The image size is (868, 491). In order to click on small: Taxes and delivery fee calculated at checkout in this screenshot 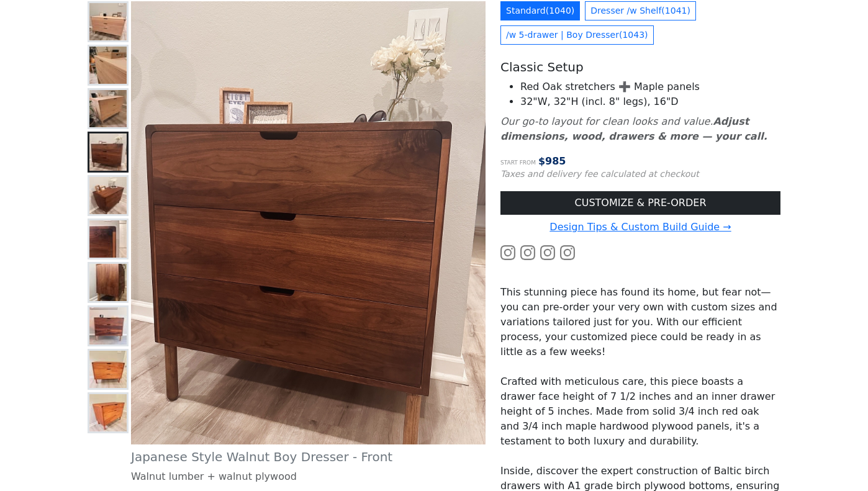, I will do `click(600, 174)`.